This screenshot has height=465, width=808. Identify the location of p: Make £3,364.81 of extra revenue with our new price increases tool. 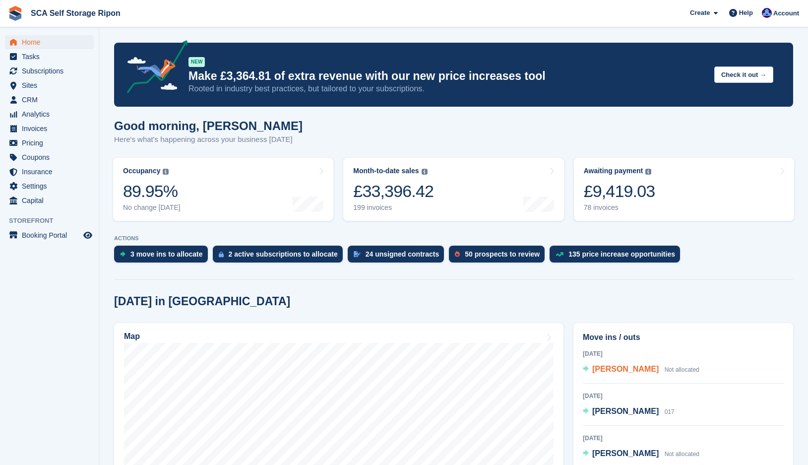
(447, 76).